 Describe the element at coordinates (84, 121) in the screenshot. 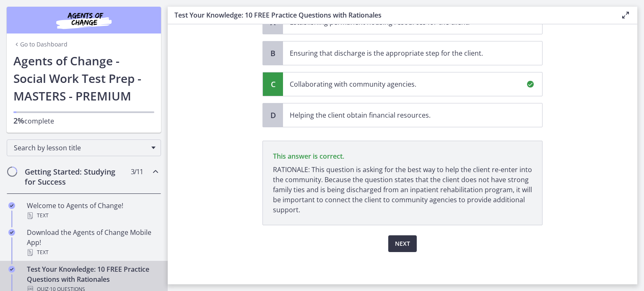

I see `p: complete` at that location.